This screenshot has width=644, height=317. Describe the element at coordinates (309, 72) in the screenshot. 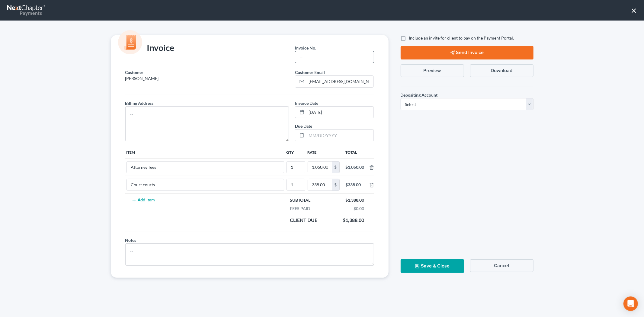

I see `span: Customer Email` at that location.